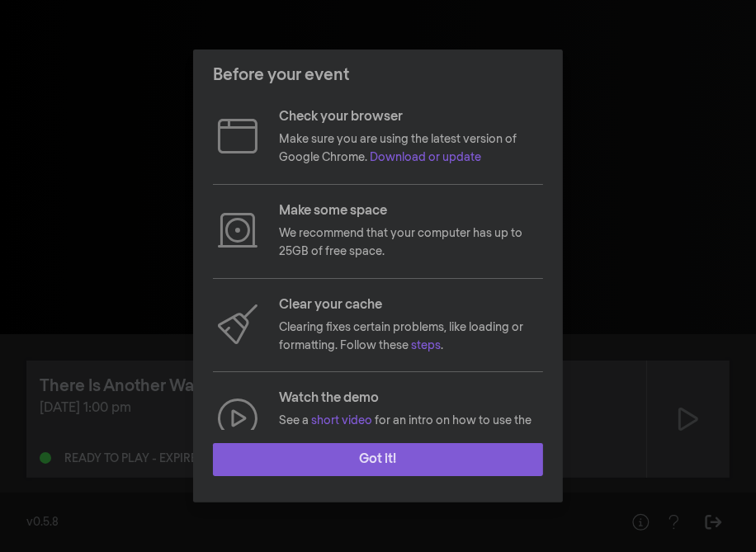 Image resolution: width=756 pixels, height=552 pixels. Describe the element at coordinates (378, 460) in the screenshot. I see `button: Got it!` at that location.